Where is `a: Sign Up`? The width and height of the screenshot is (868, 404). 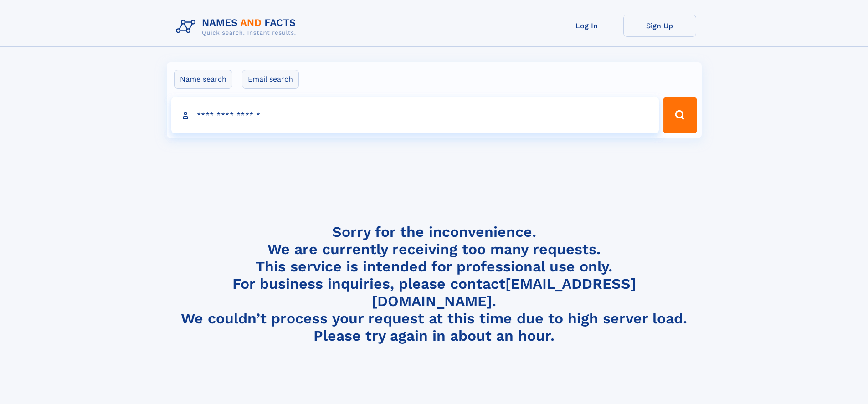 a: Sign Up is located at coordinates (659, 25).